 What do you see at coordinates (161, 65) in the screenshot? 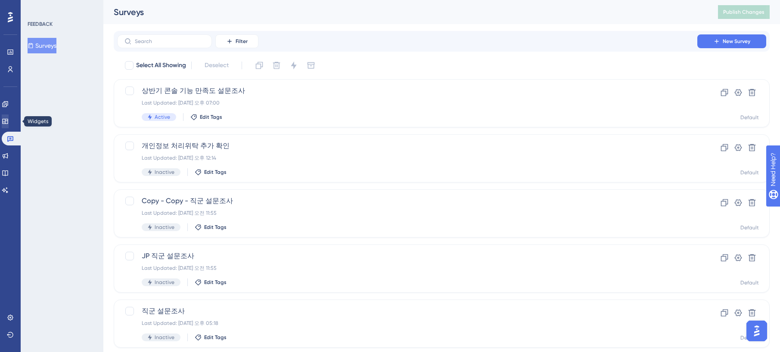
I see `span: Select All Showing` at bounding box center [161, 65].